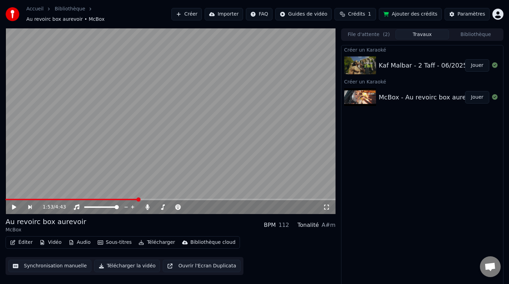 The height and width of the screenshot is (284, 509). Describe the element at coordinates (355, 14) in the screenshot. I see `button: Crédits1` at that location.